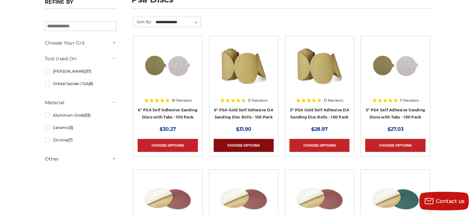 The width and height of the screenshot is (475, 215). Describe the element at coordinates (395, 114) in the screenshot. I see `a: 5" PSA Self Adhesive Sanding Discs with Tabs - 100 Pack` at that location.